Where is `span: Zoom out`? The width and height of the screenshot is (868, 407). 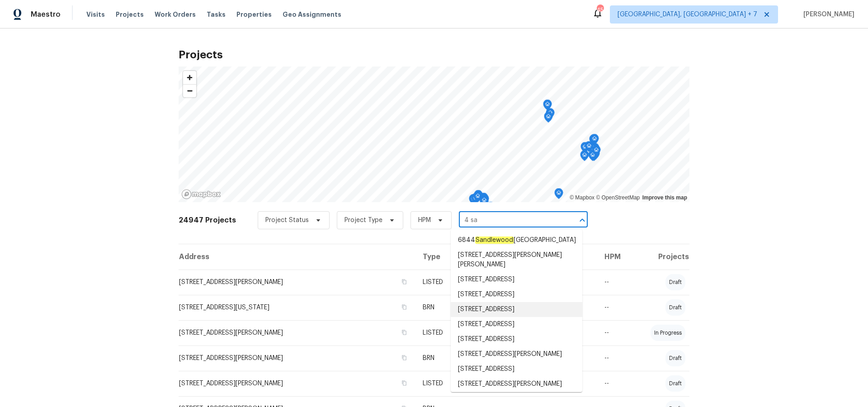 span: Zoom out is located at coordinates (189, 91).